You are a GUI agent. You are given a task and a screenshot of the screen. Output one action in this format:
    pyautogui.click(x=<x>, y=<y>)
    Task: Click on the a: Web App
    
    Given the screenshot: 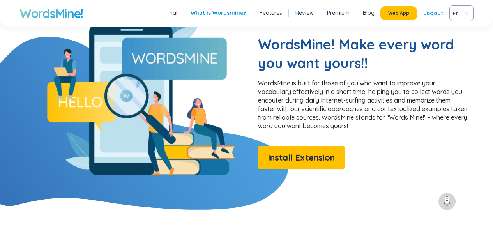 What is the action you would take?
    pyautogui.click(x=399, y=13)
    